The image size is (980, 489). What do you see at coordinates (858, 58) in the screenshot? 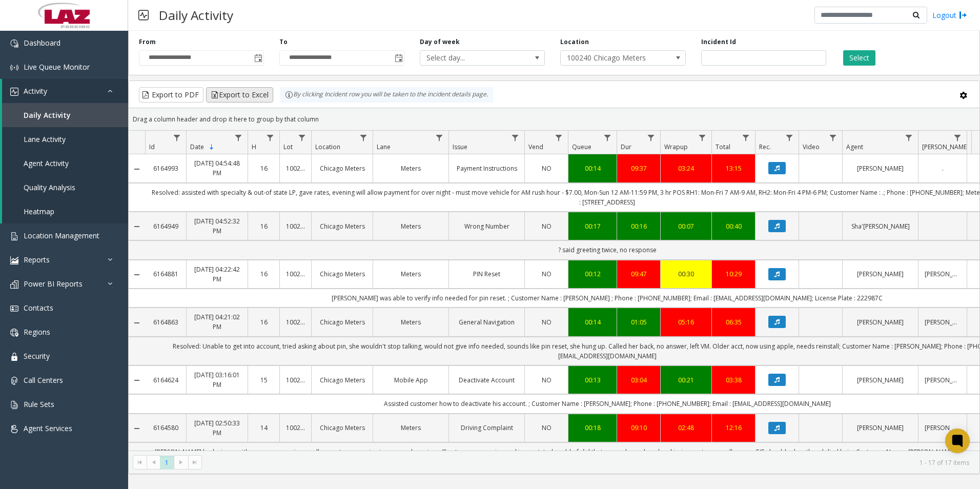
I see `button: Select` at bounding box center [858, 58].